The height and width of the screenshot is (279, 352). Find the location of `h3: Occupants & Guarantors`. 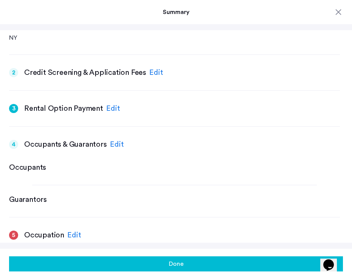

h3: Occupants & Guarantors is located at coordinates (65, 144).